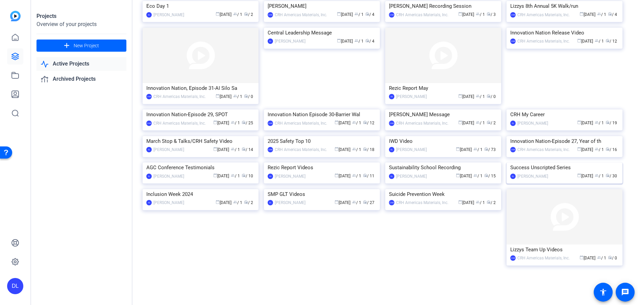 This screenshot has height=305, width=638. I want to click on button: New Project, so click(81, 46).